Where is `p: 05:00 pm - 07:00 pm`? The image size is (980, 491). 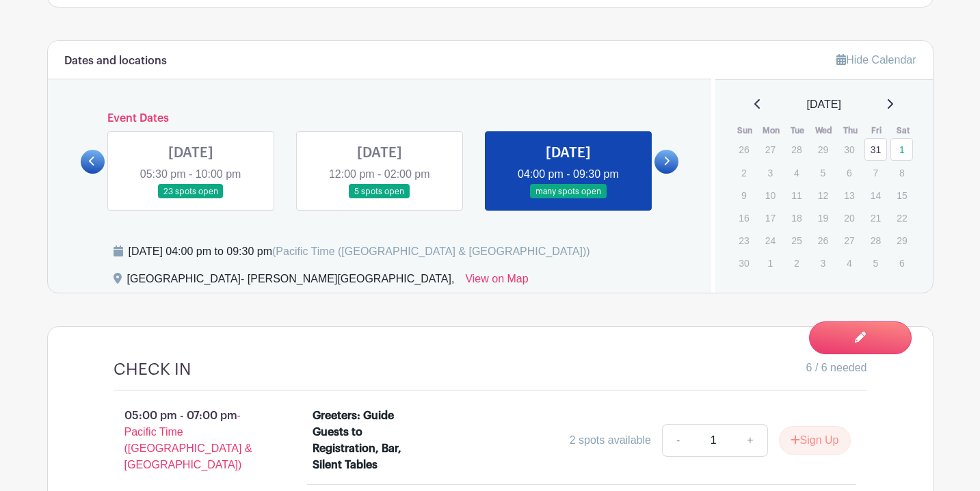
p: 05:00 pm - 07:00 pm is located at coordinates (192, 441).